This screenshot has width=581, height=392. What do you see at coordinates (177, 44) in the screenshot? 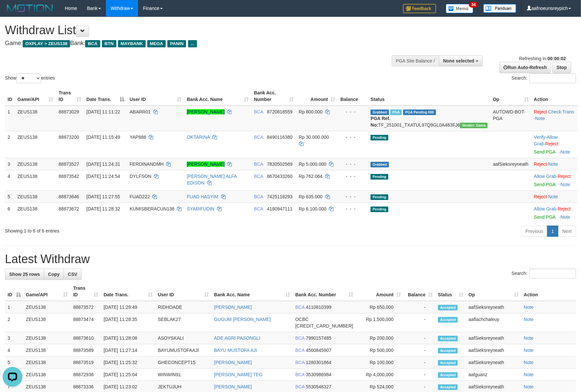
I see `span: PANIN` at bounding box center [177, 44].